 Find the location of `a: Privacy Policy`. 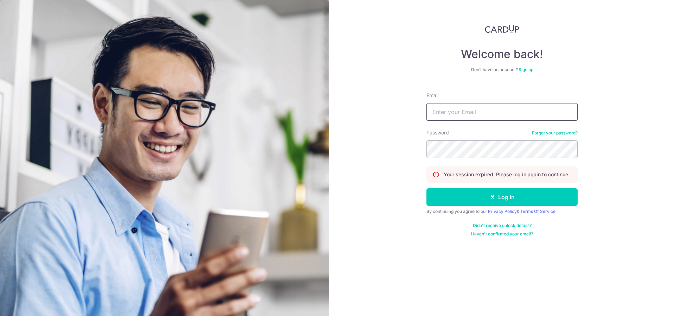

a: Privacy Policy is located at coordinates (502, 211).